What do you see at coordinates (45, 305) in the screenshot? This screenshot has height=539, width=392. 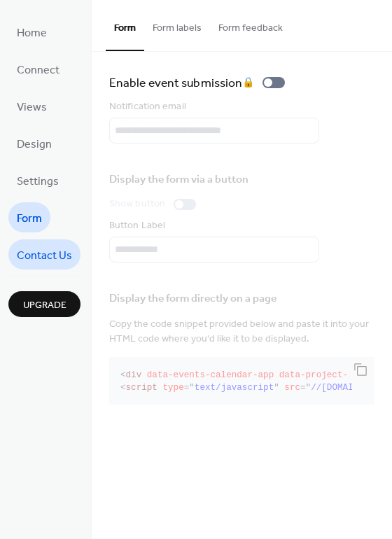 I see `span: Upgrade` at bounding box center [45, 305].